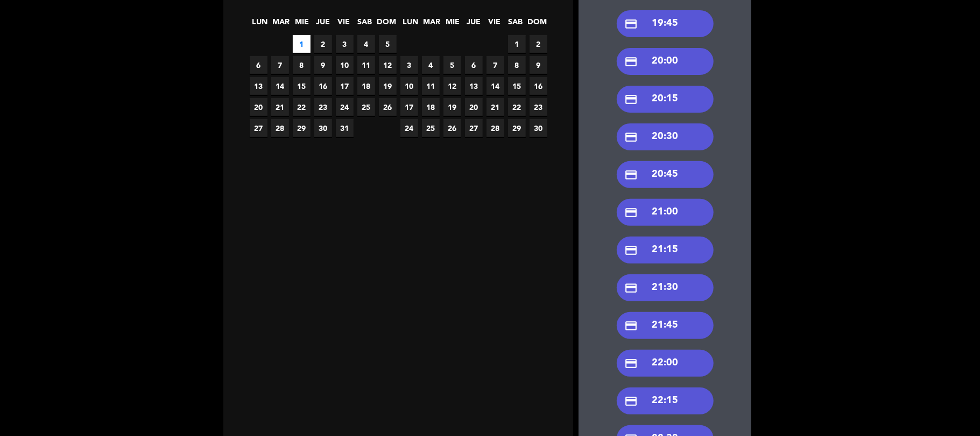 This screenshot has height=436, width=980. What do you see at coordinates (666, 137) in the screenshot?
I see `div: 20:30` at bounding box center [666, 137].